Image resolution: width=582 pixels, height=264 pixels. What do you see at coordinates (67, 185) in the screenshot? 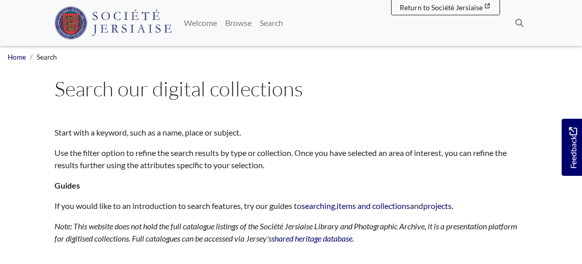
I see `strong: Guides` at bounding box center [67, 185].